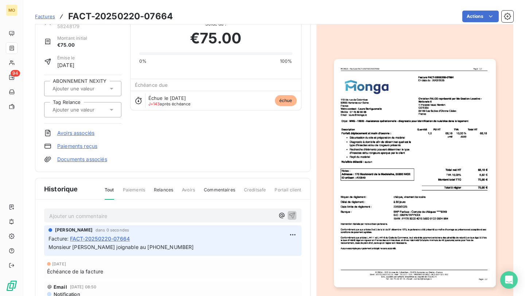 The width and height of the screenshot is (525, 296). Describe the element at coordinates (89, 26) in the screenshot. I see `span: 58248179` at that location.